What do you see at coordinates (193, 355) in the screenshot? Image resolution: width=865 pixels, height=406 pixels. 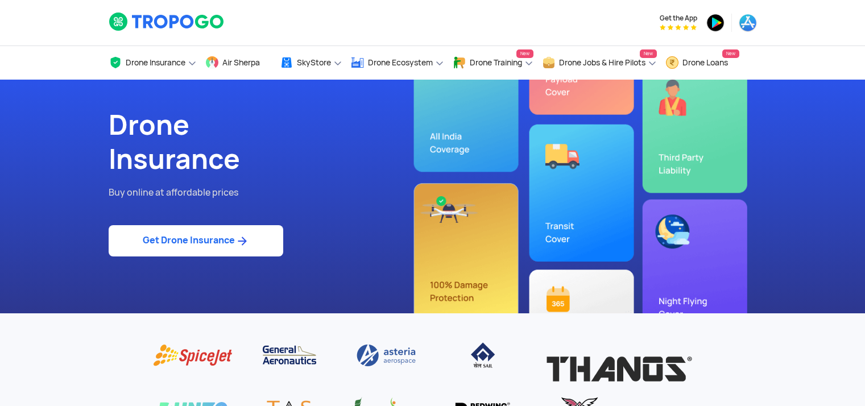 I see `img: Spice Jet` at bounding box center [193, 355].